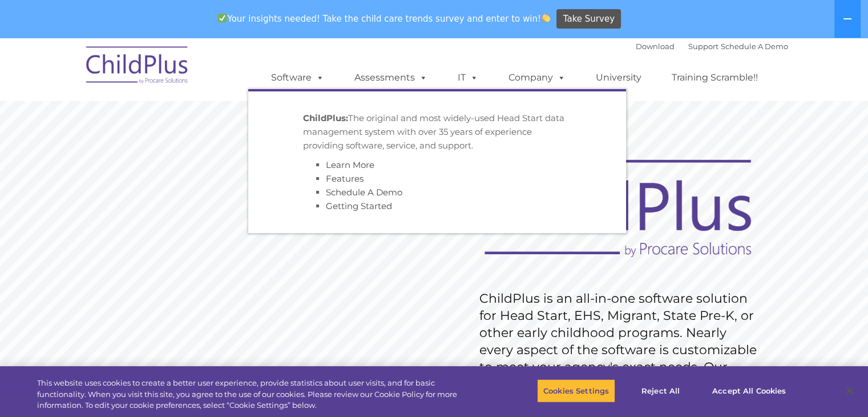 The height and width of the screenshot is (417, 868). What do you see at coordinates (619, 78) in the screenshot?
I see `a: University` at bounding box center [619, 78].